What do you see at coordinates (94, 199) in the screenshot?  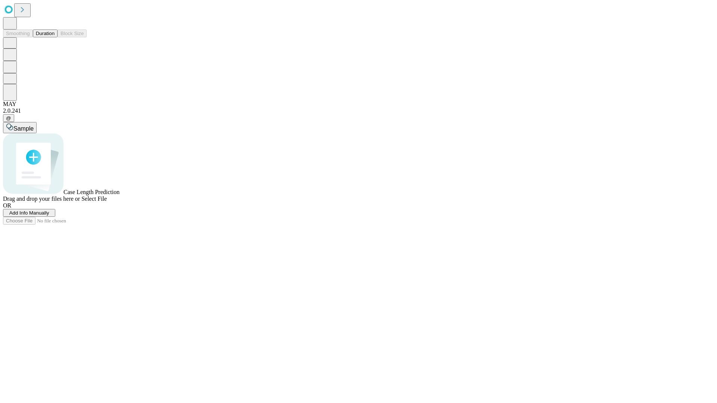 I see `span: Select File` at bounding box center [94, 199].